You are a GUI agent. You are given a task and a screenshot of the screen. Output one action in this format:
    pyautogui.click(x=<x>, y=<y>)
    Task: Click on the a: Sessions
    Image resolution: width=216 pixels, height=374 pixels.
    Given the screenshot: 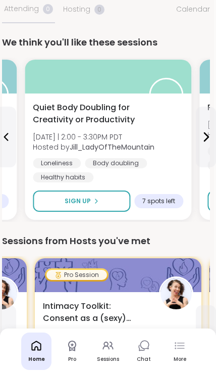 What is the action you would take?
    pyautogui.click(x=108, y=351)
    